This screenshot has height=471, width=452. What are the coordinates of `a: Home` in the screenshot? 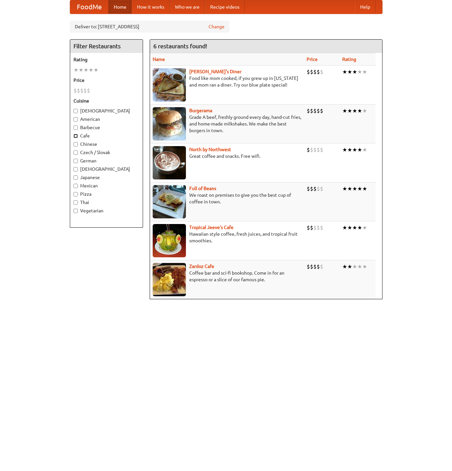 It's located at (120, 7).